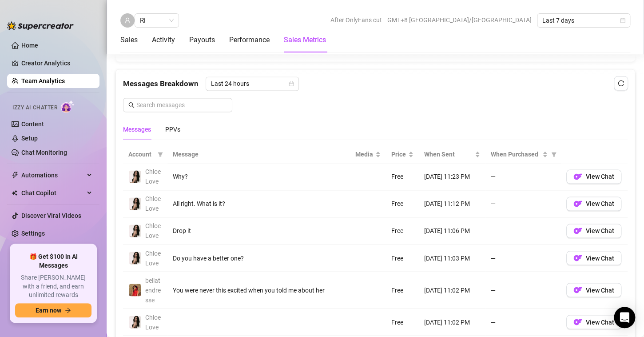 This screenshot has width=644, height=337. I want to click on span: reload, so click(621, 83).